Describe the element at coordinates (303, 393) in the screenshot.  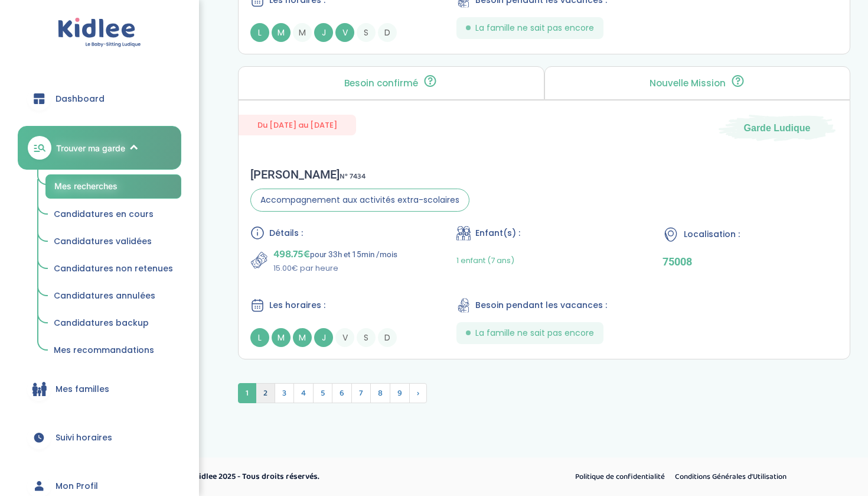
I see `span: 4` at that location.